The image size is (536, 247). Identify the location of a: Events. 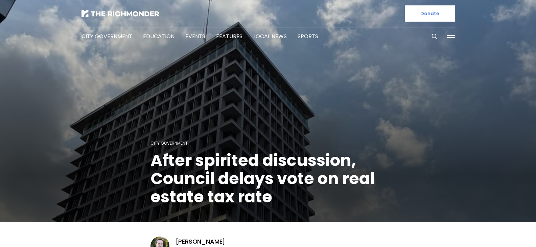
(195, 36).